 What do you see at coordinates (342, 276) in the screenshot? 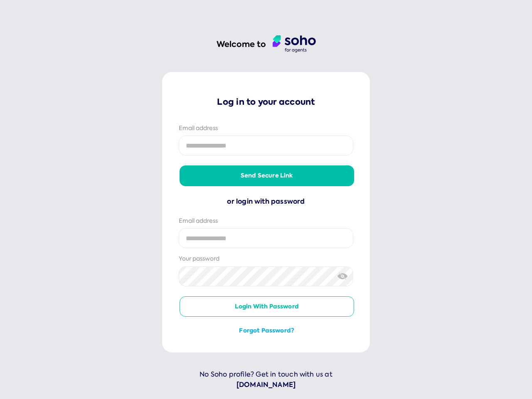
I see `img: eye-crossed.svg` at bounding box center [342, 276].